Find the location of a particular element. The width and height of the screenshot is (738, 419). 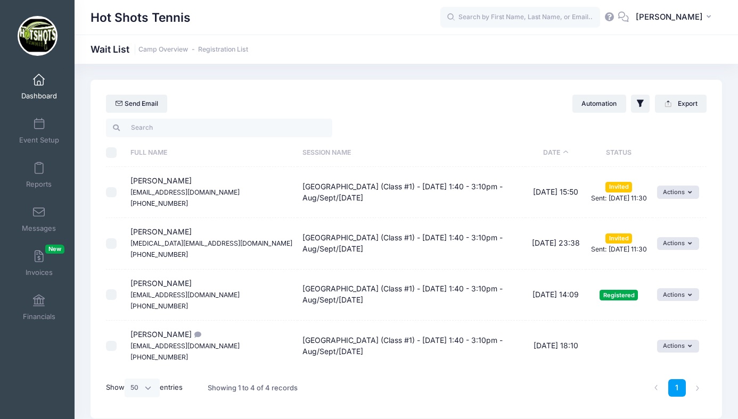

input: Search is located at coordinates (219, 128).